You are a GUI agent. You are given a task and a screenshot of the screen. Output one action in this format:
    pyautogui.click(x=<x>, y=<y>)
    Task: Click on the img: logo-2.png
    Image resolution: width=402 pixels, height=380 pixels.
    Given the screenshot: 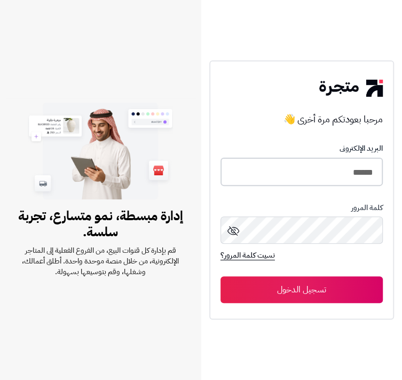 What is the action you would take?
    pyautogui.click(x=351, y=88)
    